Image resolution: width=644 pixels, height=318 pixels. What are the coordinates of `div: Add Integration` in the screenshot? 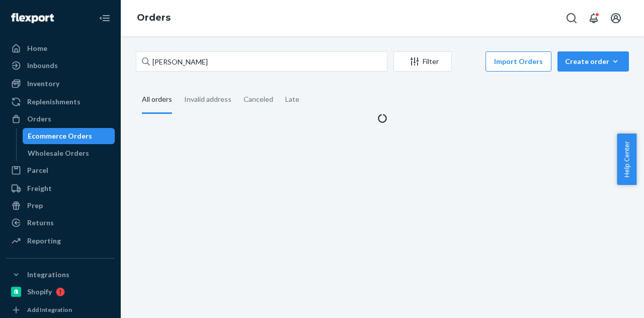 It's located at (50, 309).